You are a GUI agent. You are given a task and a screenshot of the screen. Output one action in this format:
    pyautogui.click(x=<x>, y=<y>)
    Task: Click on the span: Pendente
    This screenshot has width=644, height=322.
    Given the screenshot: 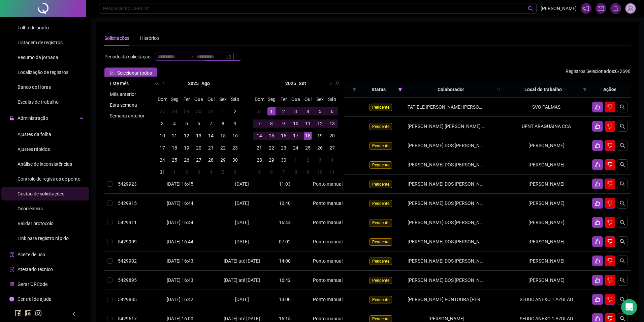 What is the action you would take?
    pyautogui.click(x=380, y=165)
    